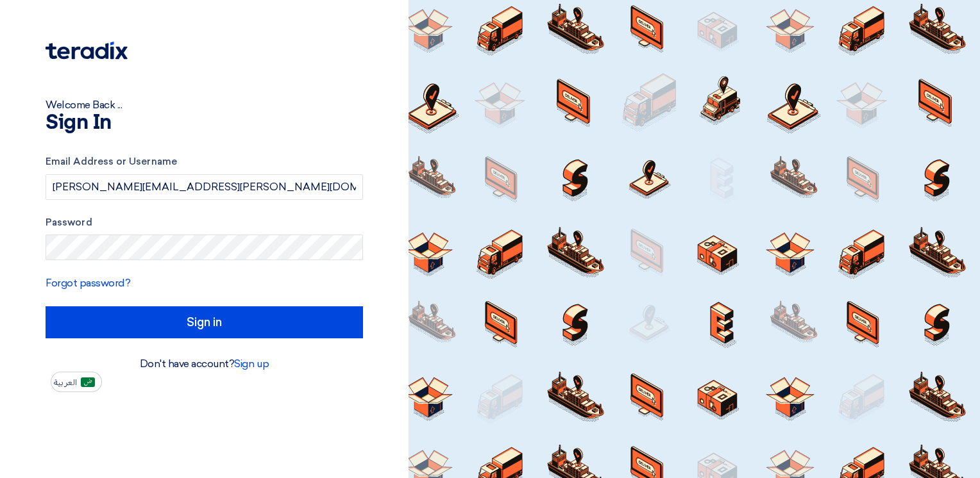 Image resolution: width=980 pixels, height=478 pixels. I want to click on span: العربية, so click(65, 383).